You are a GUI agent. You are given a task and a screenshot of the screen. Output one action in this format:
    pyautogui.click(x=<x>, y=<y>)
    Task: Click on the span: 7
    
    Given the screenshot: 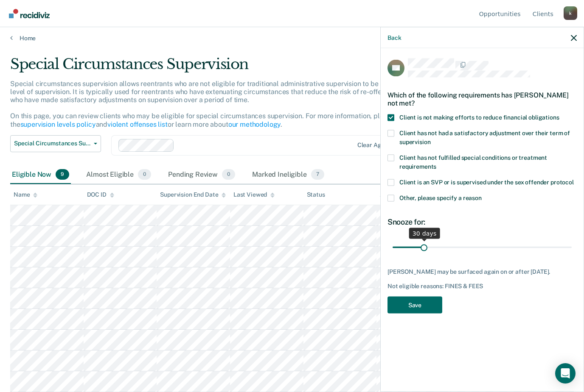 What is the action you would take?
    pyautogui.click(x=317, y=175)
    